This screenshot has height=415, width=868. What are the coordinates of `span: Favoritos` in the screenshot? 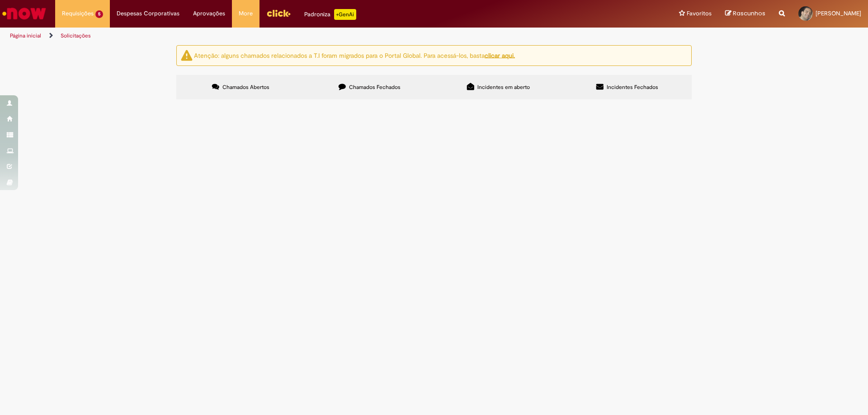 It's located at (699, 14).